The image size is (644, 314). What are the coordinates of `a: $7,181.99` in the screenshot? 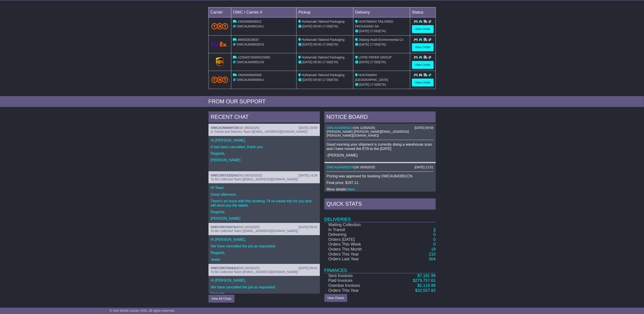 It's located at (426, 276).